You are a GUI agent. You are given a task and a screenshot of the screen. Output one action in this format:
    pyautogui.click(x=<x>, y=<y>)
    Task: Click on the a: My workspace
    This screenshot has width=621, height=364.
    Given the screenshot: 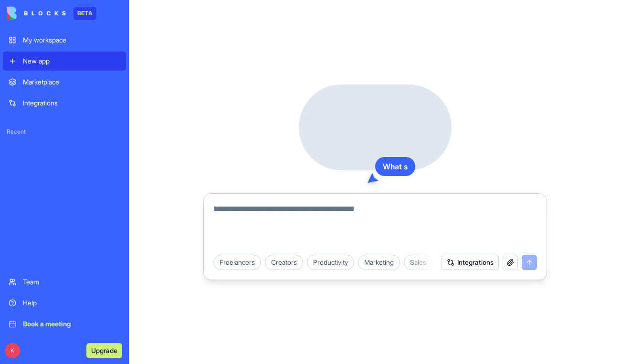 What is the action you would take?
    pyautogui.click(x=64, y=40)
    